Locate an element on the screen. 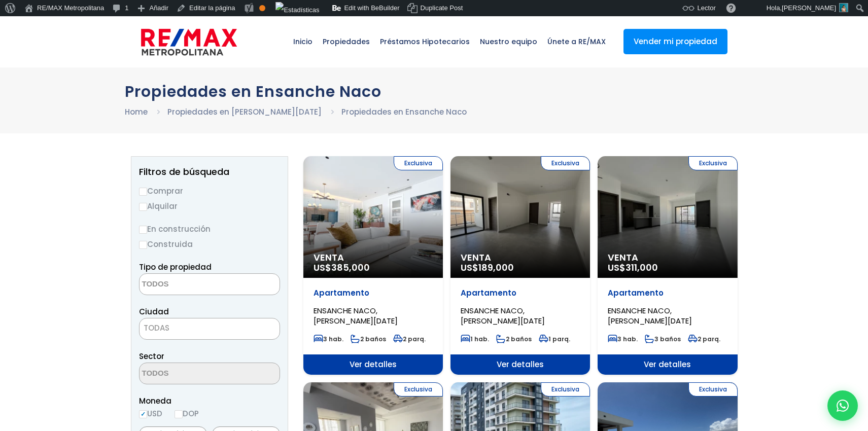  label: Alquilar is located at coordinates (209, 206).